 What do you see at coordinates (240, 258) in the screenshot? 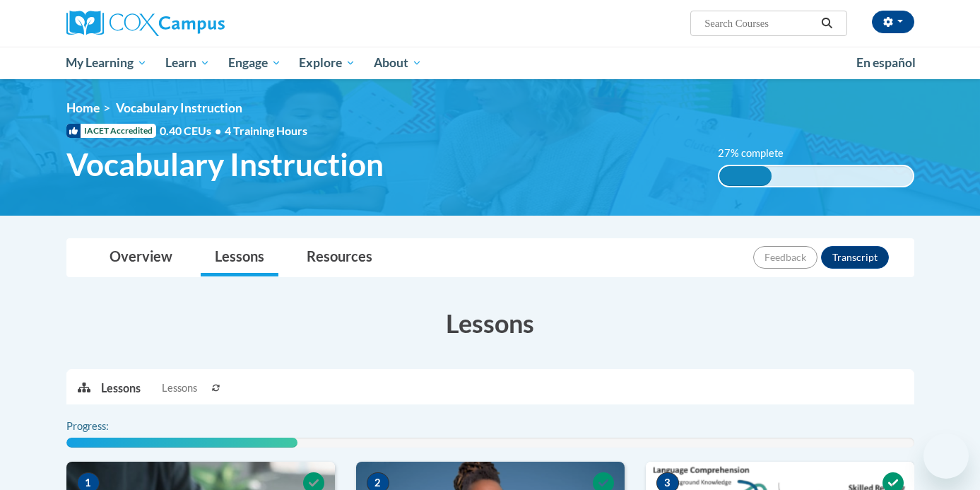
I see `a: Lessons` at bounding box center [240, 258].